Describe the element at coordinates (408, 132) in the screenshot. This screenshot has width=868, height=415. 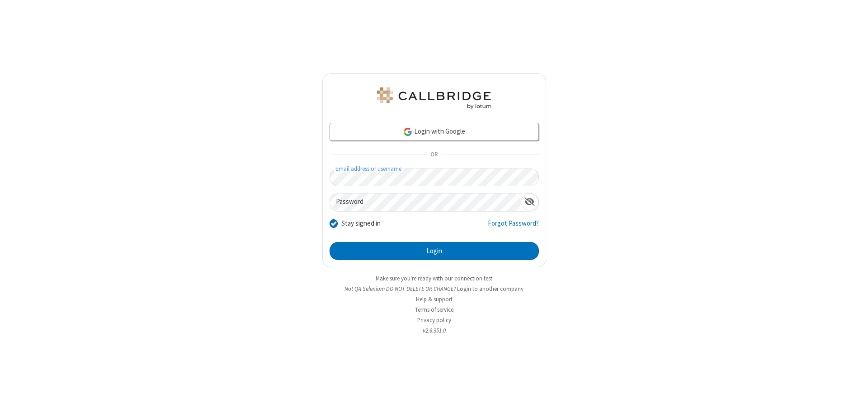
I see `img: google-icon.png` at that location.